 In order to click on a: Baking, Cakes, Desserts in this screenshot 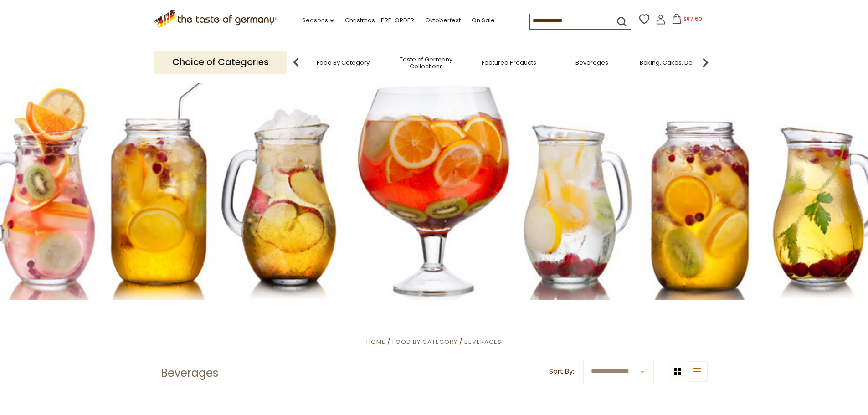, I will do `click(675, 63)`.